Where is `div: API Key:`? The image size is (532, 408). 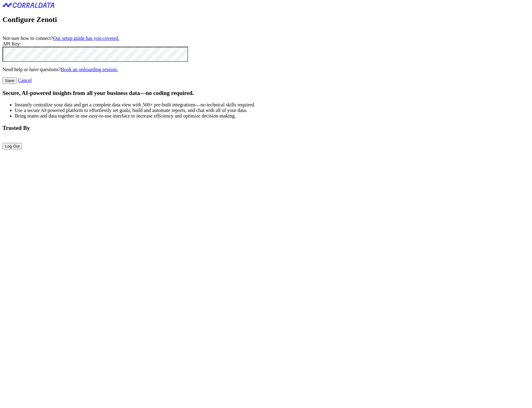 div: API Key: is located at coordinates (266, 44).